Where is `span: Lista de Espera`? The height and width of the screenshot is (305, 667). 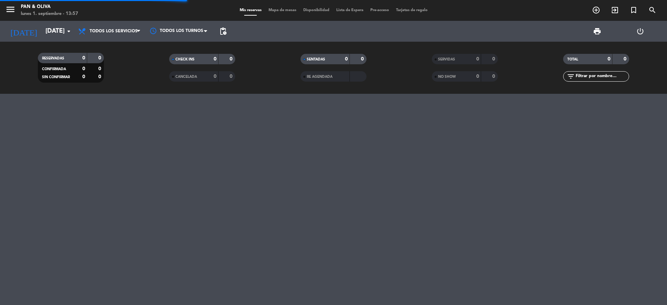
span: Lista de Espera is located at coordinates (350, 10).